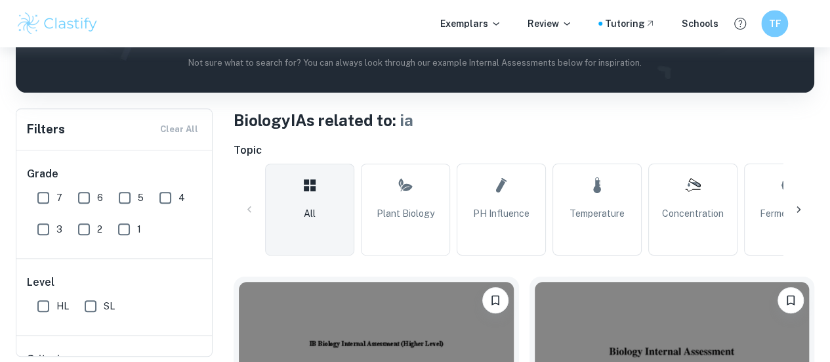 This screenshot has height=362, width=830. Describe the element at coordinates (524, 120) in the screenshot. I see `h1: Biology IAs related to:` at that location.